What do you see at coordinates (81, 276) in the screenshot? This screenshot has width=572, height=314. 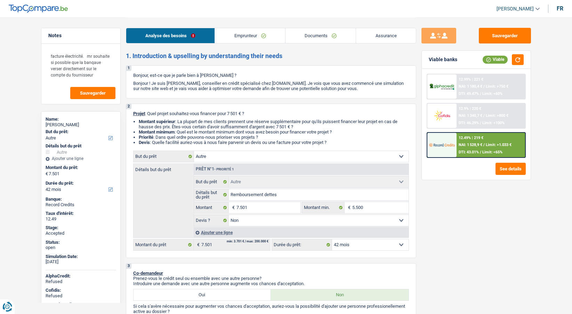 I see `div: AlphaCredit:` at bounding box center [81, 276].